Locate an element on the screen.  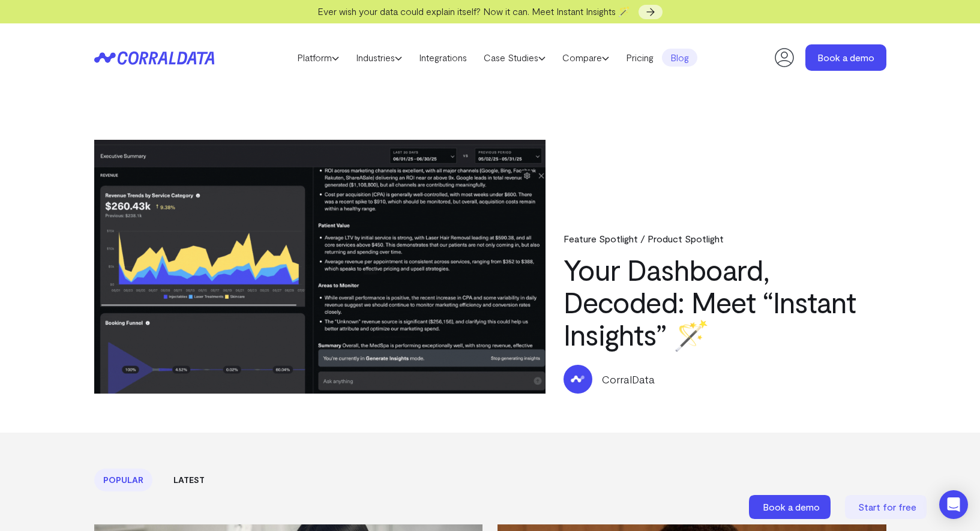
a: Blog is located at coordinates (679, 57).